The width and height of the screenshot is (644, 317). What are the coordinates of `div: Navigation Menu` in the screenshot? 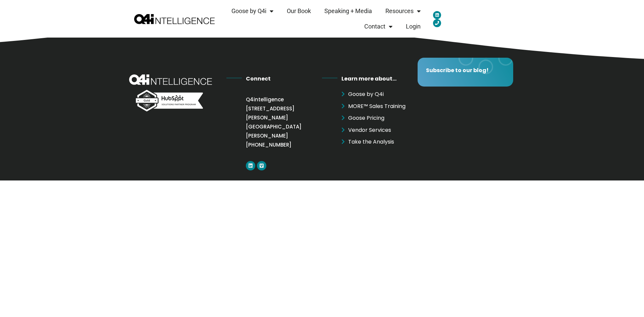 It's located at (378, 118).